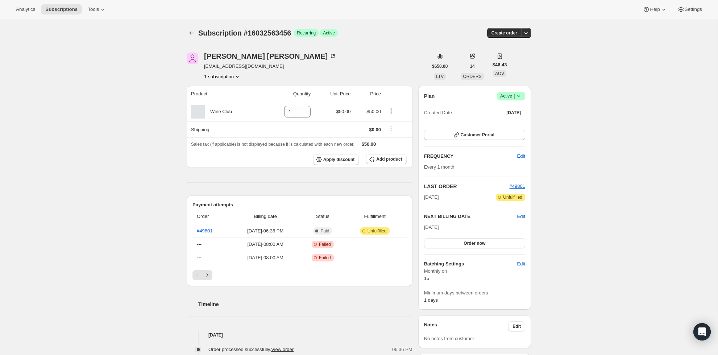 This screenshot has width=718, height=355. What do you see at coordinates (471, 156) in the screenshot?
I see `h2: FREQUENCY` at bounding box center [471, 156].